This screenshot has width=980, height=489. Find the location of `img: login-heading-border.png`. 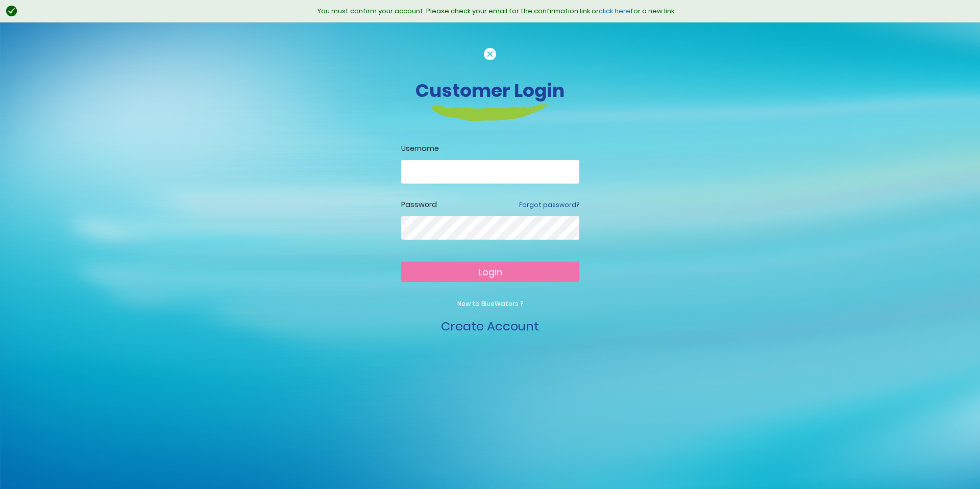

img: login-heading-border.png is located at coordinates (490, 113).